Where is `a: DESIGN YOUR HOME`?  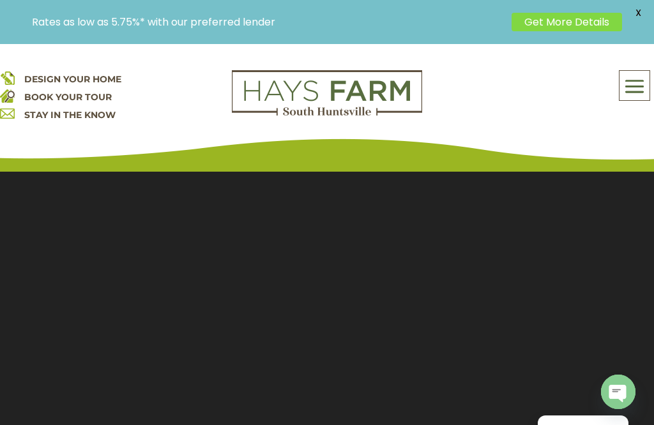 a: DESIGN YOUR HOME is located at coordinates (73, 79).